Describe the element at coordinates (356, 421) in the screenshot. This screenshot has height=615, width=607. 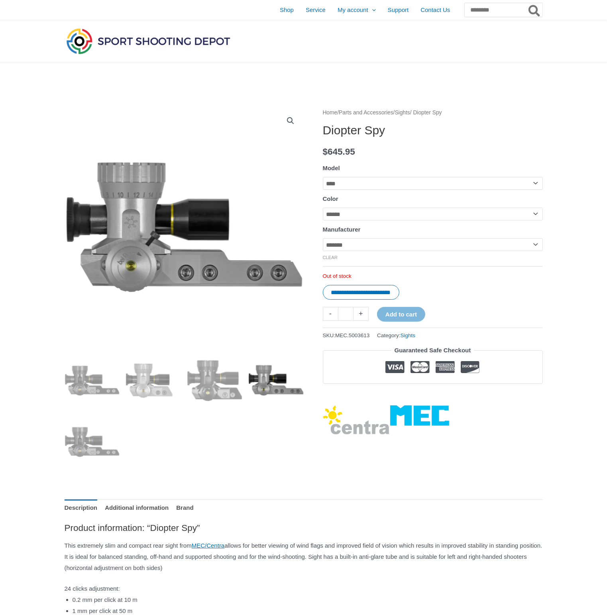
I see `a: Centra` at that location.